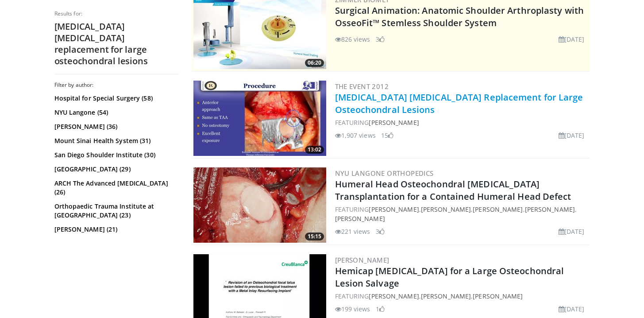 This screenshot has height=318, width=644. I want to click on div: FEATURING , , , ,, so click(462, 214).